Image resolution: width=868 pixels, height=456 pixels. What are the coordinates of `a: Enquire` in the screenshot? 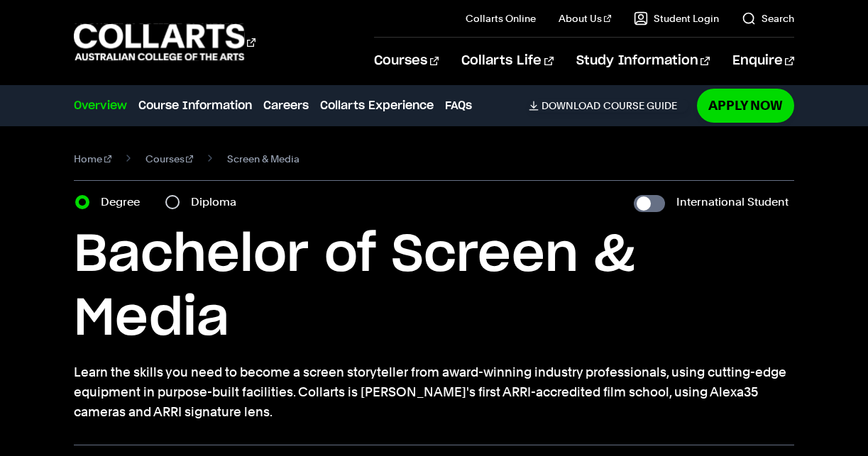 It's located at (763, 61).